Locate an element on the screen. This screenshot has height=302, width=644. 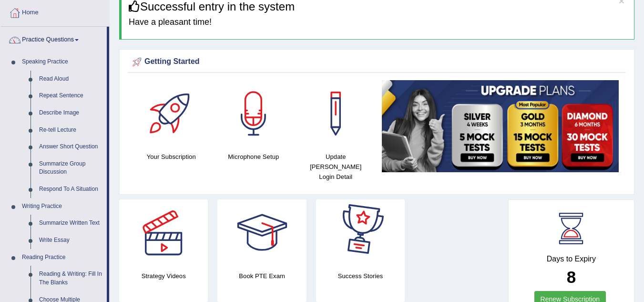
h4: Strategy Videos is located at coordinates (164, 276).